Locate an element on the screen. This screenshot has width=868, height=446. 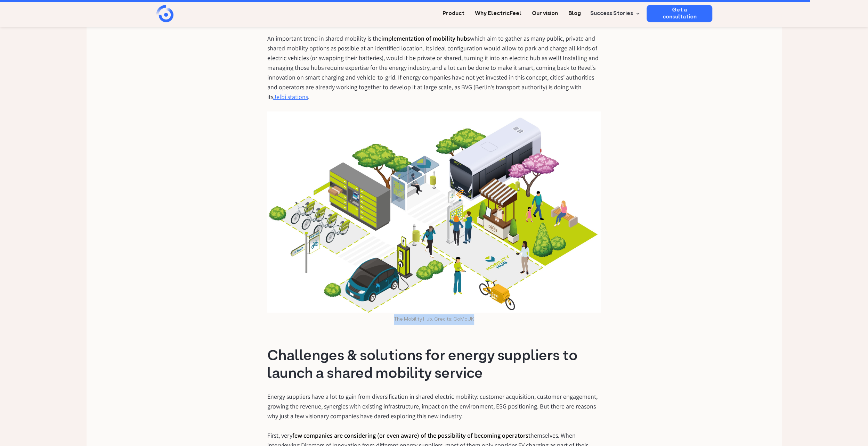
em: Revel making every day electric with multiple electric mobility services: Moped Sharing, eBike Sh... is located at coordinates (434, 25).